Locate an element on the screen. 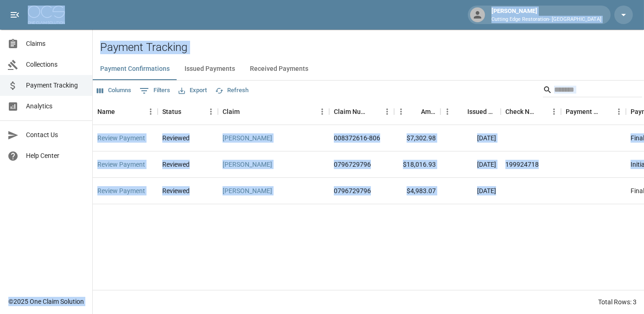 This screenshot has height=314, width=644. span: Payment Tracking is located at coordinates (55, 85).